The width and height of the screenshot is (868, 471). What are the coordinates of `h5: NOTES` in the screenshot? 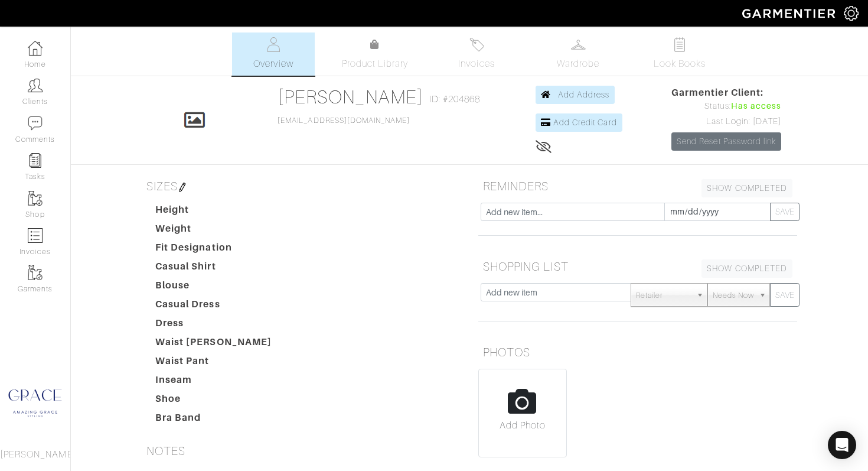 It's located at (301, 451).